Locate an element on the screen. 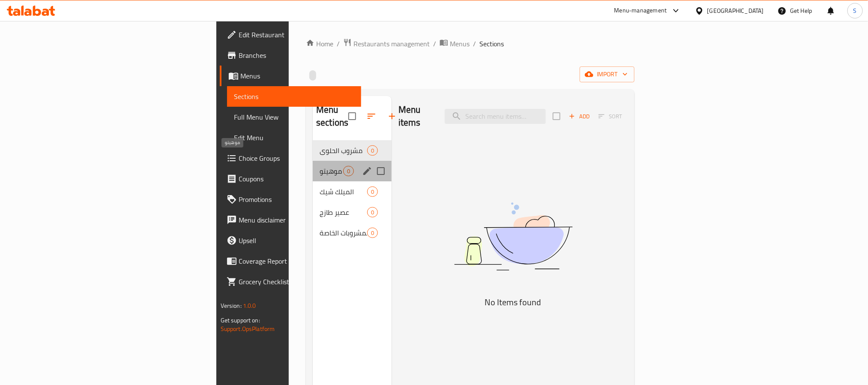 This screenshot has width=868, height=385. h5: No Items found is located at coordinates (513, 302).